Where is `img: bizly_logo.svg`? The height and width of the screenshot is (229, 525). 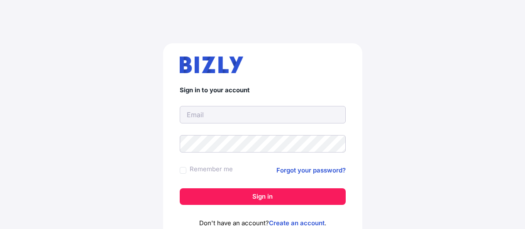
img: bizly_logo.svg is located at coordinates (212, 65).